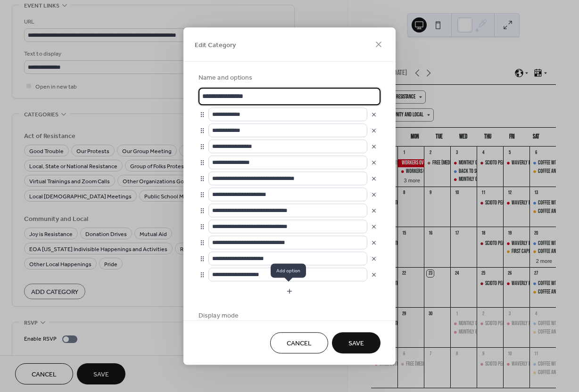 This screenshot has height=392, width=579. Describe the element at coordinates (289, 78) in the screenshot. I see `div: Name and options` at that location.